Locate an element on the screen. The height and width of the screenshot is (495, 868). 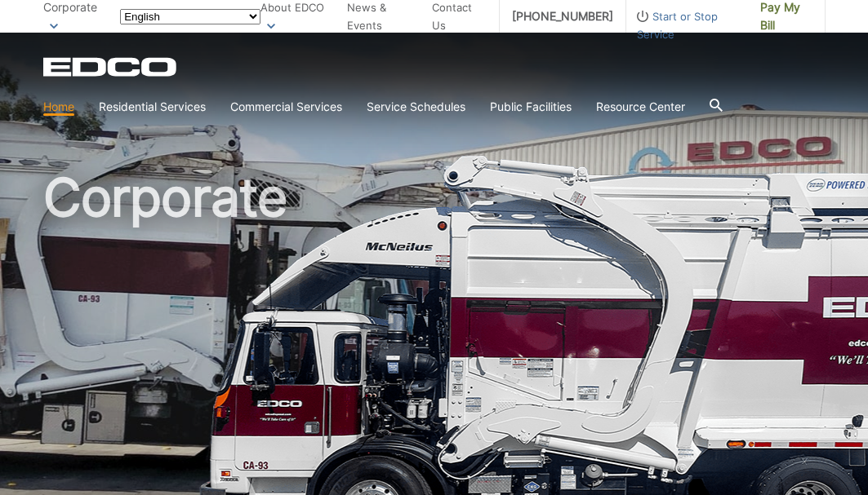
a: Residential Services is located at coordinates (152, 107).